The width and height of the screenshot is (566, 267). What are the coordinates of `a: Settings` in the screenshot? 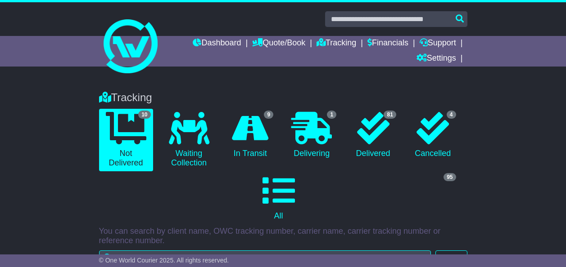 It's located at (436, 59).